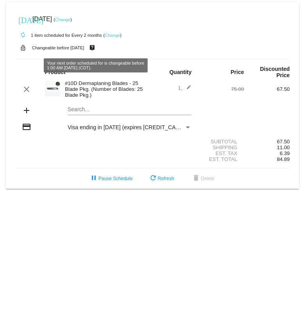 This screenshot has width=305, height=318. I want to click on span: 11.00, so click(284, 147).